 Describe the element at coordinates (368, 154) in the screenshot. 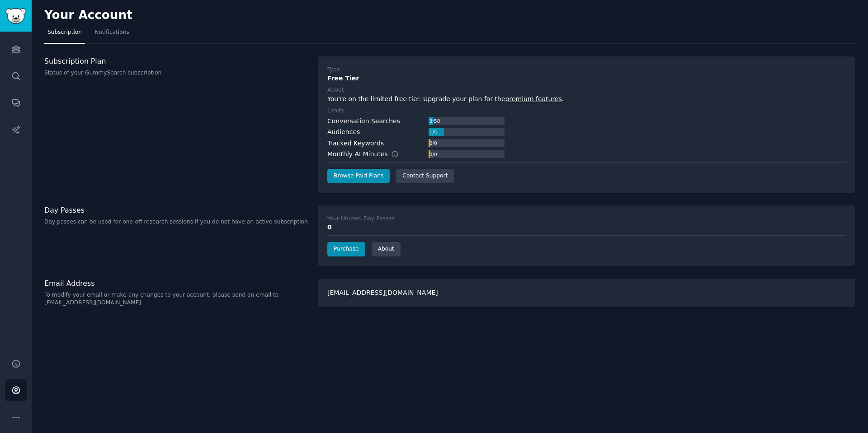

I see `div: Monthly AI Minutes` at that location.